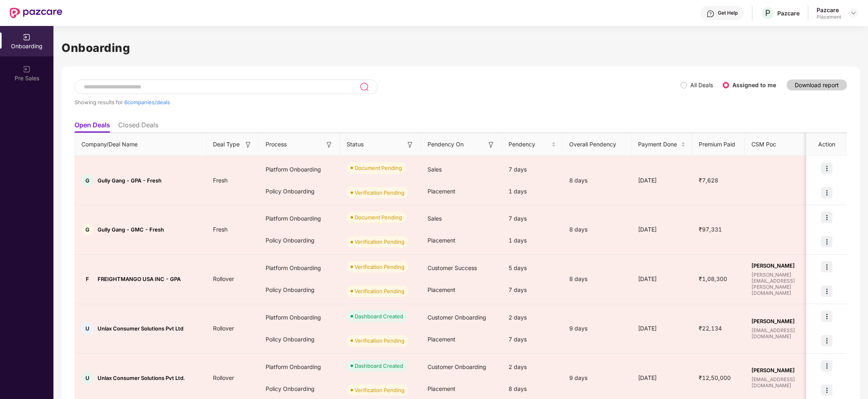  Describe the element at coordinates (767, 13) in the screenshot. I see `span: P` at that location.